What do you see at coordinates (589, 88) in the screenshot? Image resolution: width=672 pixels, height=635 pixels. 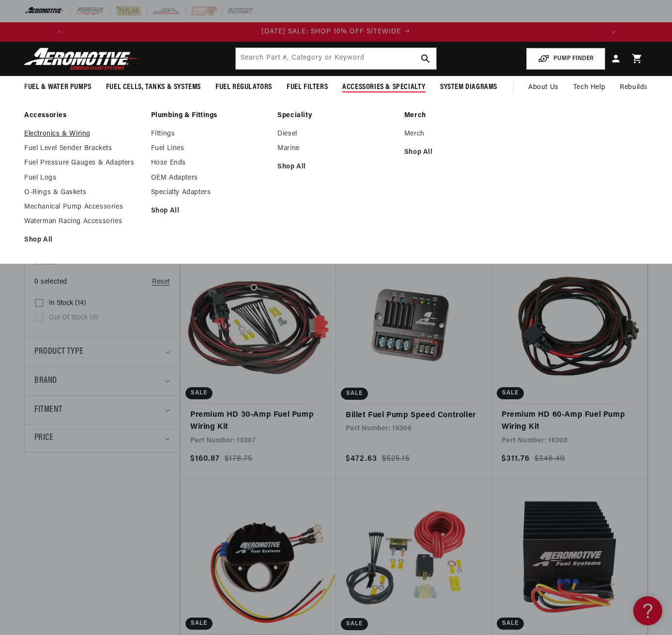 I see `span: Tech Help` at bounding box center [589, 88].